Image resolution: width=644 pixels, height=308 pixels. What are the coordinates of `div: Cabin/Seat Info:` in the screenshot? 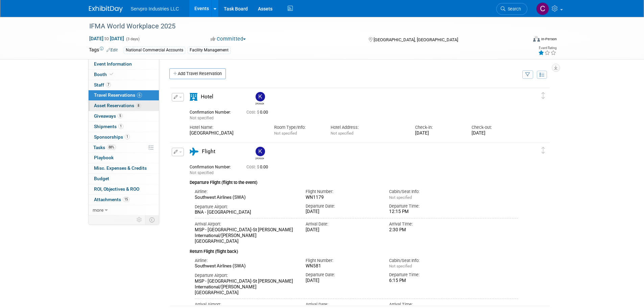 It's located at (426, 192).